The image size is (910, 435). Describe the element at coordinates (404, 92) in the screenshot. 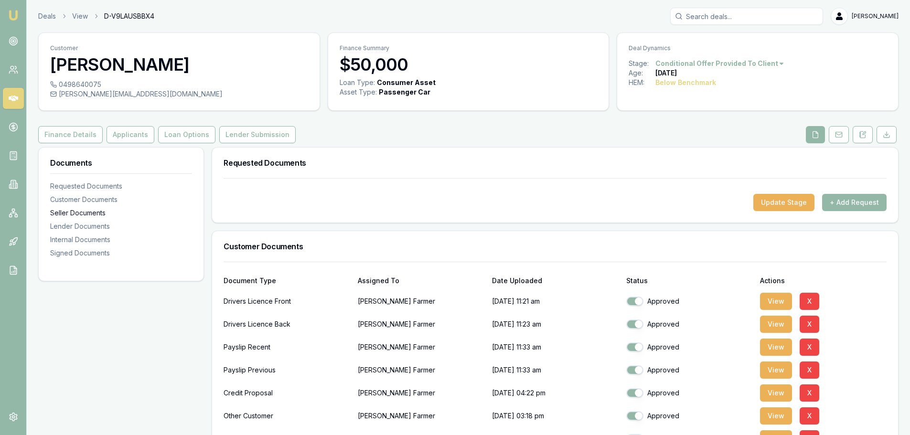

I see `div: Passenger Car` at that location.